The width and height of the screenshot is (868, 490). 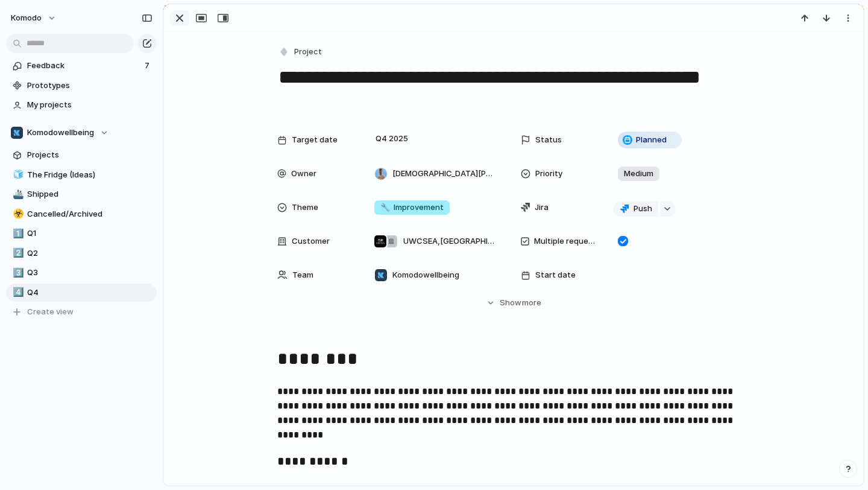 What do you see at coordinates (301, 52) in the screenshot?
I see `button: Project` at bounding box center [301, 52].